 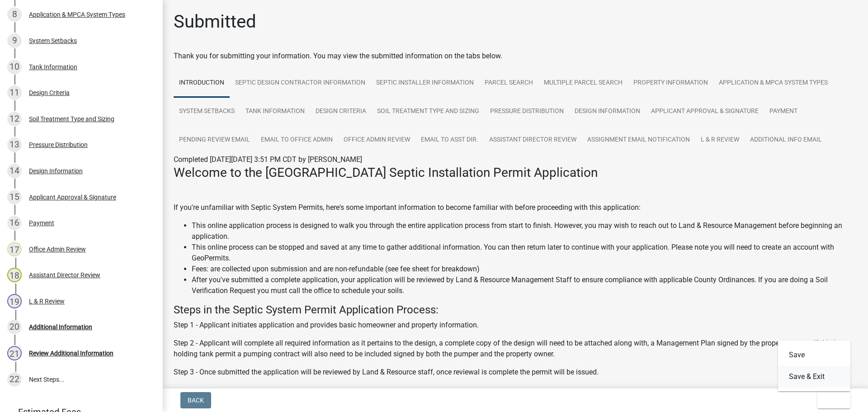 What do you see at coordinates (14, 145) in the screenshot?
I see `div: 13` at bounding box center [14, 145].